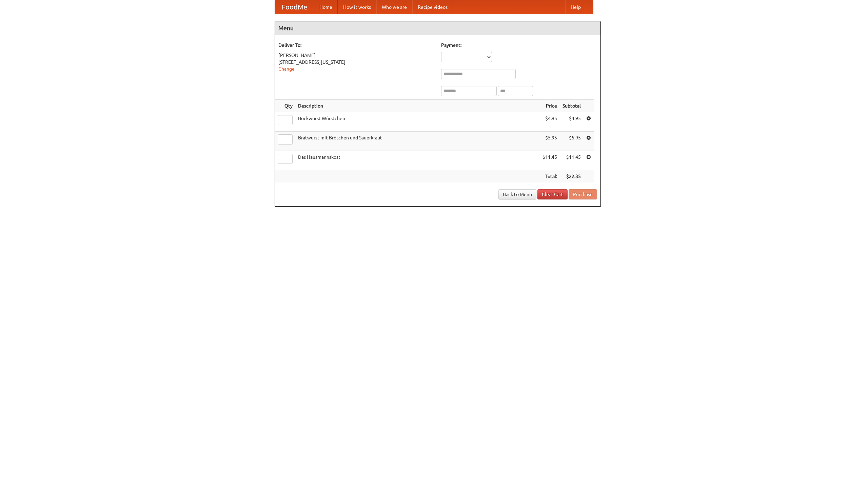  I want to click on a: Who we are, so click(394, 7).